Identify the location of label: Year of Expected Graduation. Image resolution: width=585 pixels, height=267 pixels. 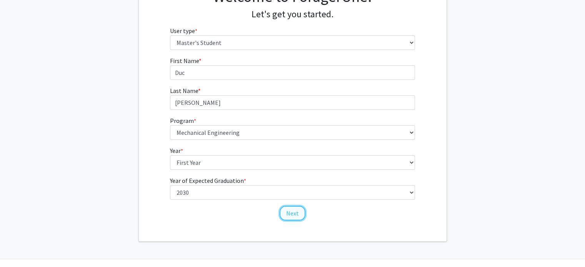
(208, 181).